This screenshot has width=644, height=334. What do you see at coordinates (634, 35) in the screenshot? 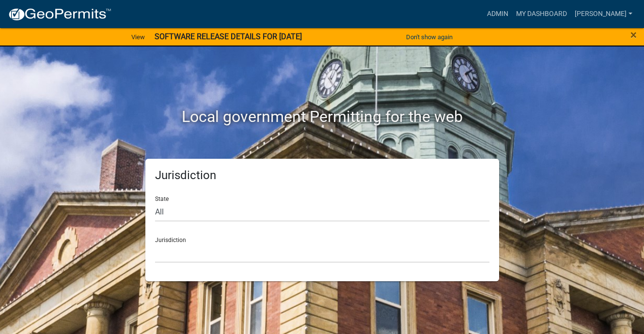
I see `button: Close` at bounding box center [634, 35].